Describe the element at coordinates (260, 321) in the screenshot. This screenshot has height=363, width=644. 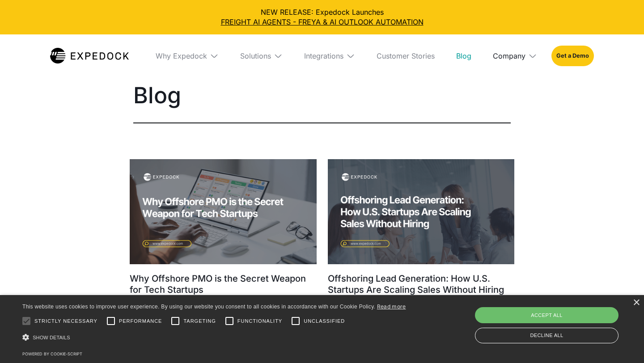
I see `span: Functionality` at that location.